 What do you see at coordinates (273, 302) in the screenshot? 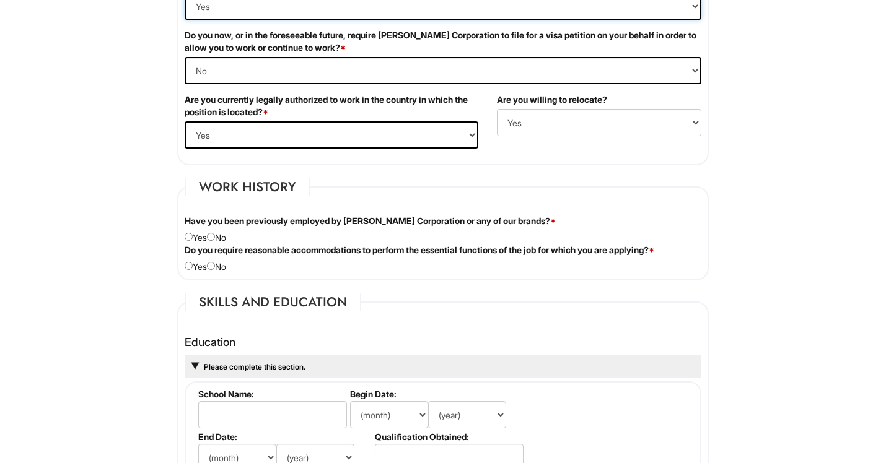
I see `legend: Skills and Education` at bounding box center [273, 302].